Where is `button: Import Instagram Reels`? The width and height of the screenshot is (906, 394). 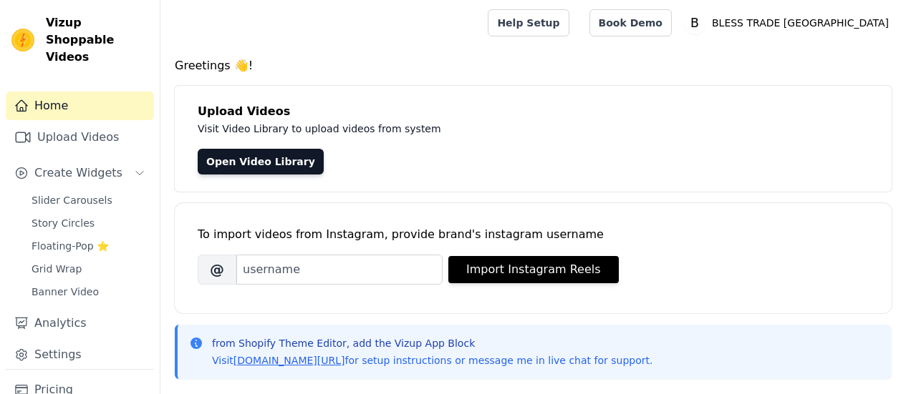
button: Import Instagram Reels is located at coordinates (533, 270).